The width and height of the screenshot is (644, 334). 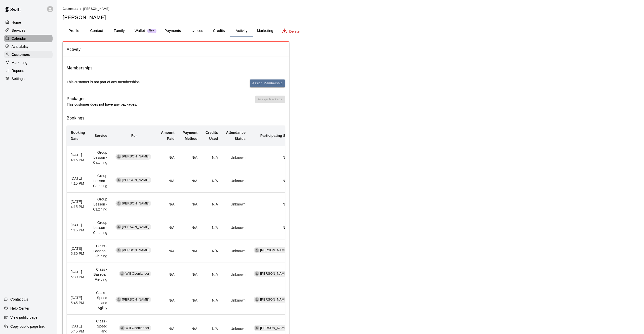 What do you see at coordinates (21, 55) in the screenshot?
I see `p: Customers` at bounding box center [21, 55].